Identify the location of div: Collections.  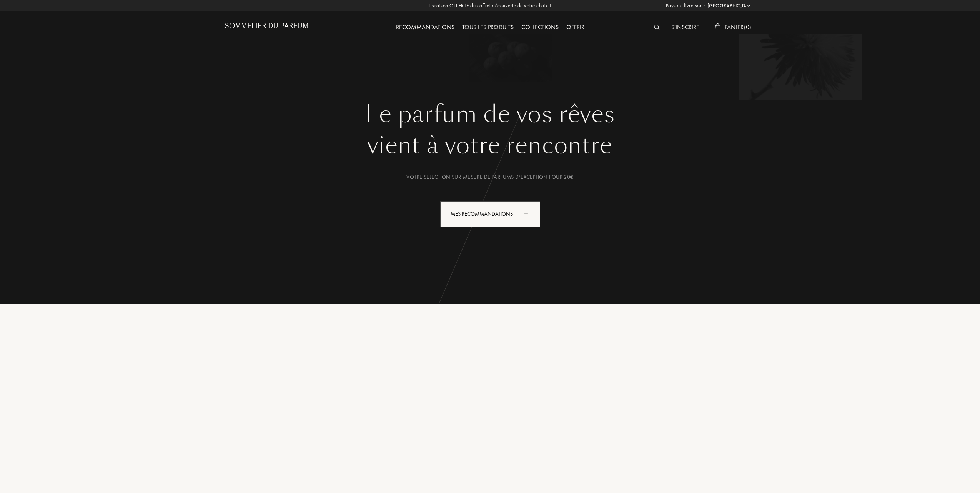
(540, 27).